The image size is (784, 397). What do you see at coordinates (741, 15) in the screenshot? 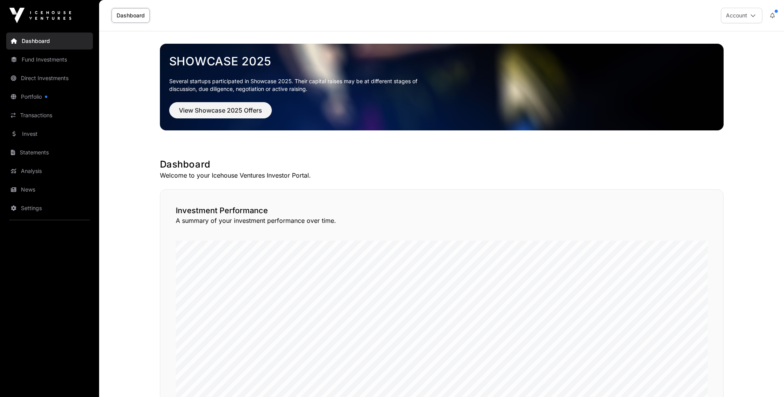
I see `button: Account` at bounding box center [741, 15].